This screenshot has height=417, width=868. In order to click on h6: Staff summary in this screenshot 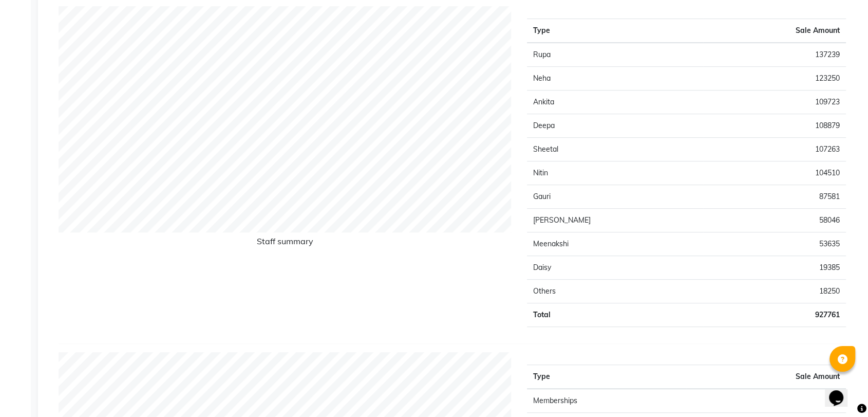, I will do `click(285, 243)`.